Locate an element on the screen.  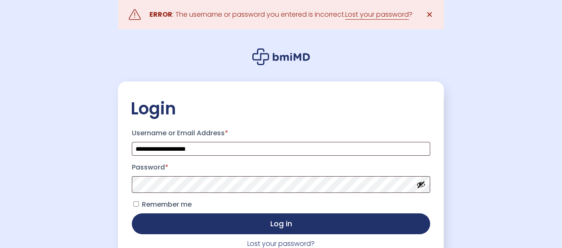
strong: ERROR is located at coordinates (161, 14).